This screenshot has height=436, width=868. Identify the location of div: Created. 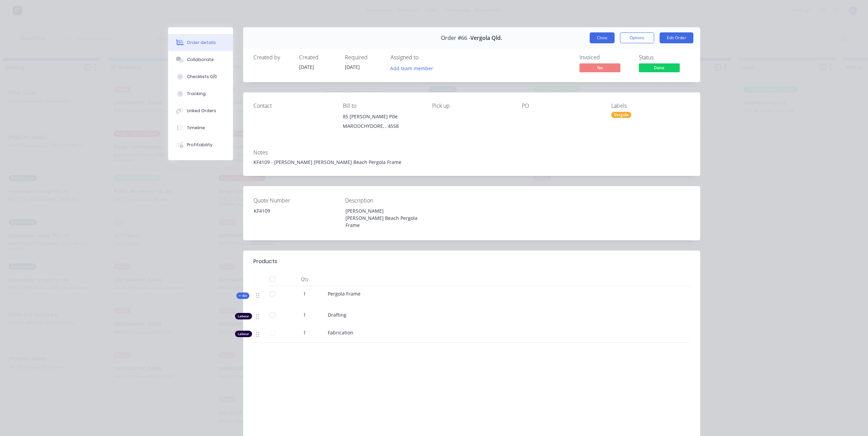
(318, 57).